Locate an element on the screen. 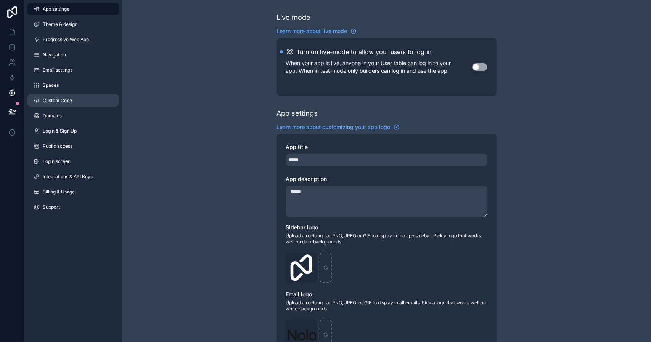 The width and height of the screenshot is (651, 342). a: Login screen is located at coordinates (73, 162).